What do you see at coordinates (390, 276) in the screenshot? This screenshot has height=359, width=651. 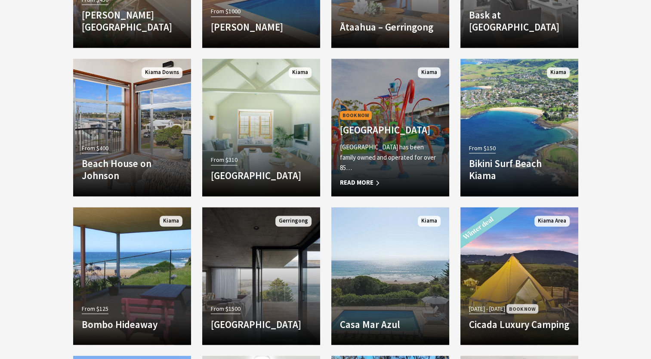 I see `a: Another Image Used Casa Mar Azul Kiama` at bounding box center [390, 276].